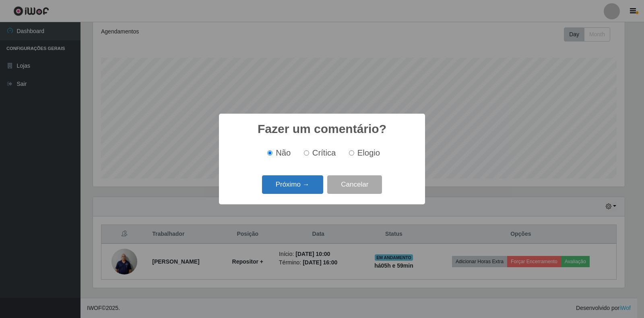 The height and width of the screenshot is (318, 644). What do you see at coordinates (306, 153) in the screenshot?
I see `input: Crítica` at bounding box center [306, 153].